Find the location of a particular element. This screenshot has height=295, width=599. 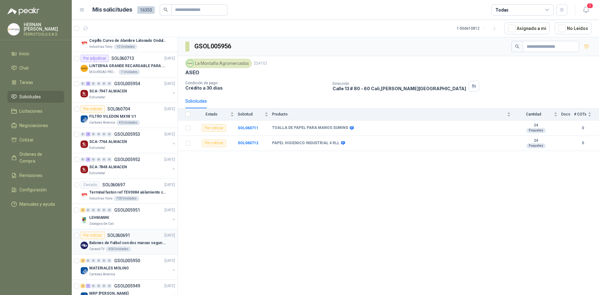

a: Órdenes de Compra is located at coordinates (36, 158).